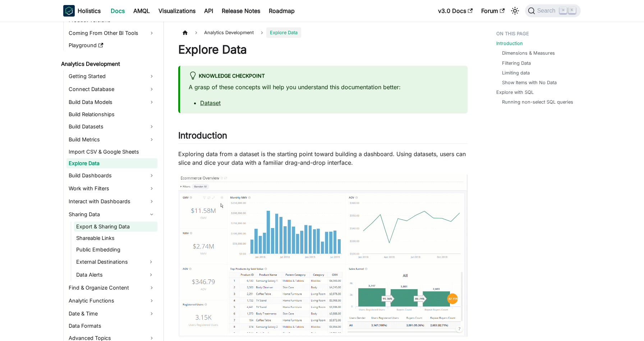  Describe the element at coordinates (112, 102) in the screenshot. I see `a: Build Data Models` at that location.